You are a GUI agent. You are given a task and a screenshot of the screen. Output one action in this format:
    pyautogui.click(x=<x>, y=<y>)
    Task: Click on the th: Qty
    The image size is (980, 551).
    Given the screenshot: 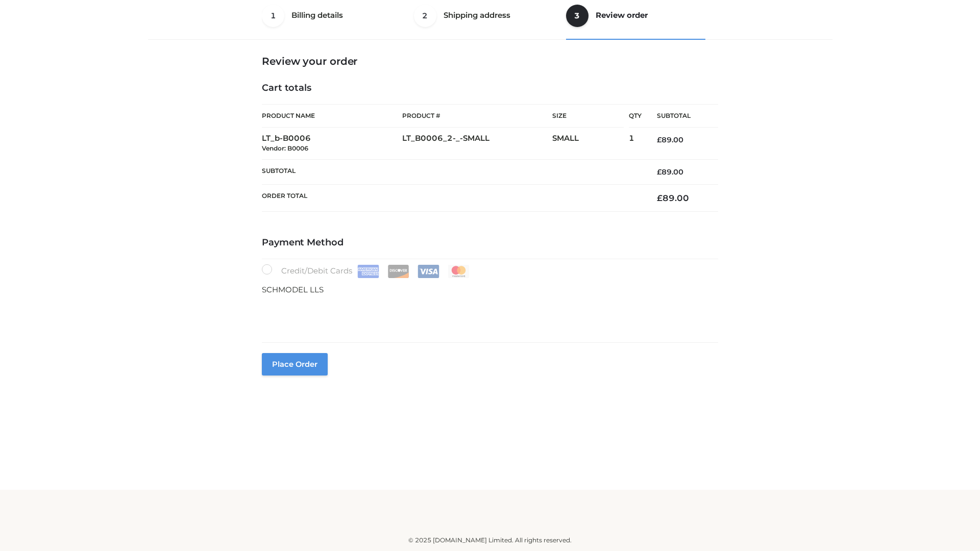 What is the action you would take?
    pyautogui.click(x=635, y=116)
    